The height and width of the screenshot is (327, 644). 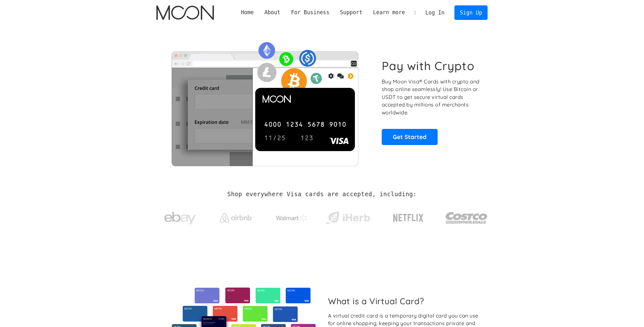 What do you see at coordinates (265, 102) in the screenshot?
I see `img: Moon Cards let you spend your crypto anywhere Visa is accepted.` at bounding box center [265, 102].